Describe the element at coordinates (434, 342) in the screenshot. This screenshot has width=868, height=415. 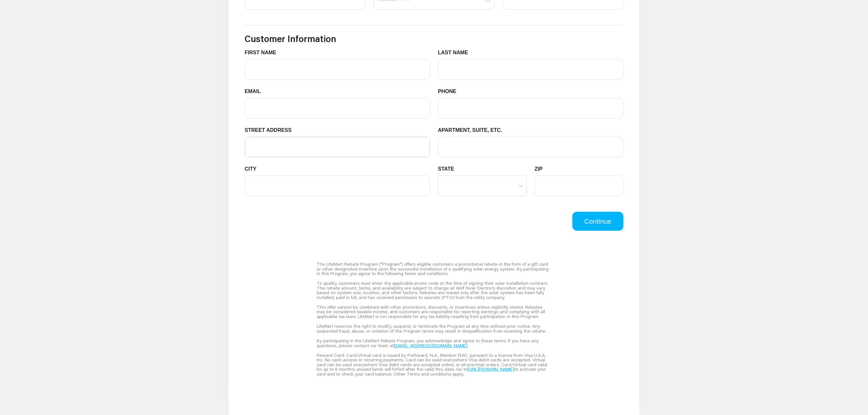
I see `div: By participating in the LifeMart Rebate Program, you acknowledge and agree to these terms. If you...` at that location.